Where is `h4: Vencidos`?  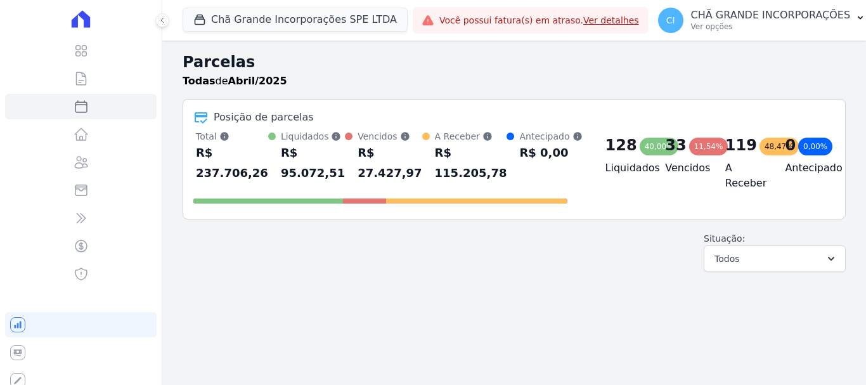 h4: Vencidos is located at coordinates (685, 168).